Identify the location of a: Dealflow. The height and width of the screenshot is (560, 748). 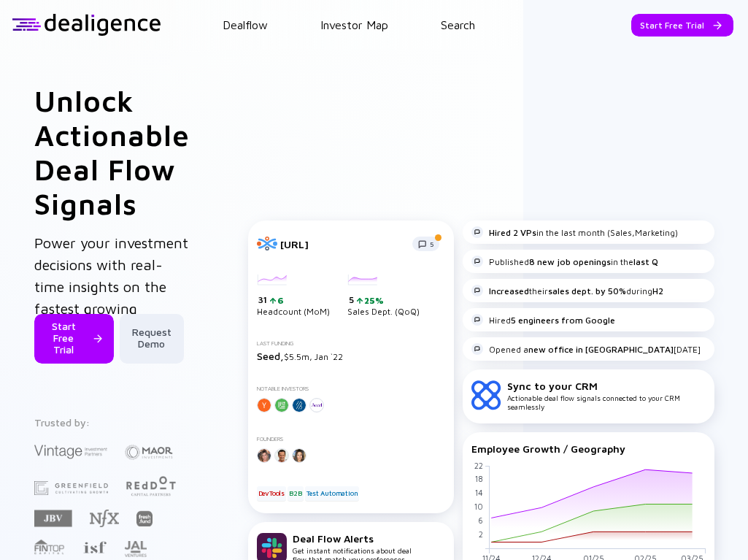
(245, 25).